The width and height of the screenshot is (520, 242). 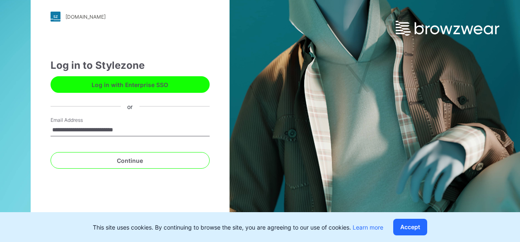 I want to click on div: or, so click(x=130, y=106).